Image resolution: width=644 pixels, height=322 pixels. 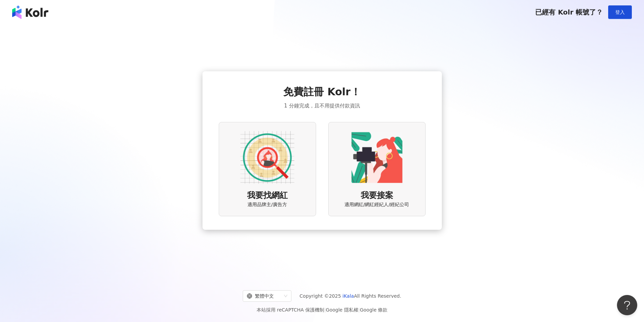 I want to click on span: 本站採用 reCAPTCHA 保護機制, so click(x=322, y=310).